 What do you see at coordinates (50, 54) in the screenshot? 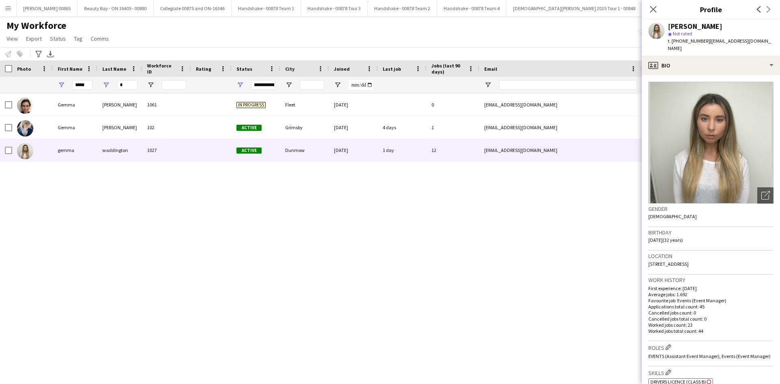
I see `app-action-btn: Export XLSX` at bounding box center [50, 54].